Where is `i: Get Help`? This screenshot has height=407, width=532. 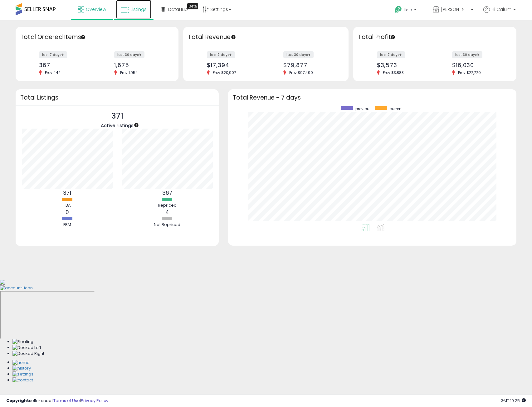 i: Get Help is located at coordinates (398, 9).